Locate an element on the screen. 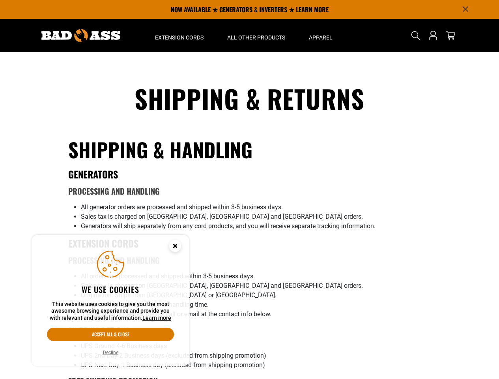 Image resolution: width=499 pixels, height=379 pixels. li: Generators will ship separately from any cord products, and you will receive separate tracking in... is located at coordinates (256, 226).